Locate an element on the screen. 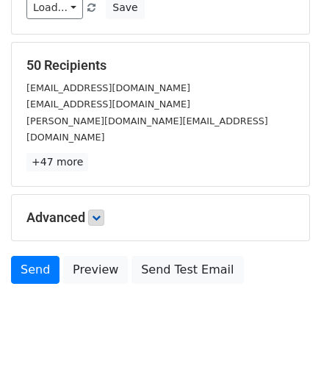 The width and height of the screenshot is (321, 389). h5: 50 Recipients is located at coordinates (160, 65).